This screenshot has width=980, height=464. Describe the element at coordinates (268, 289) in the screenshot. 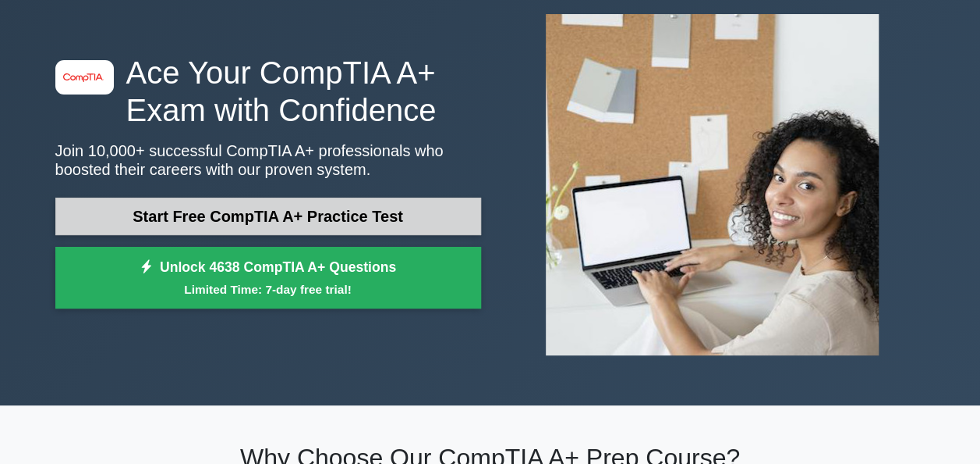

I see `small: Limited Time: 7-day free trial!` at that location.